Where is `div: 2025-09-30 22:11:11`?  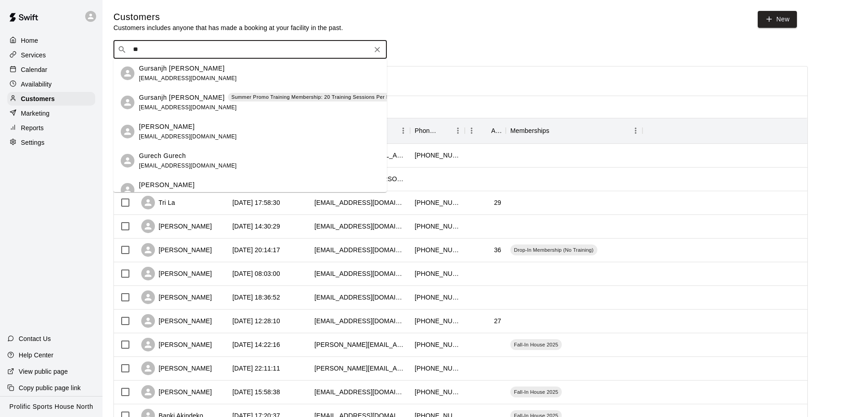 div: 2025-09-30 22:11:11 is located at coordinates (256, 369).